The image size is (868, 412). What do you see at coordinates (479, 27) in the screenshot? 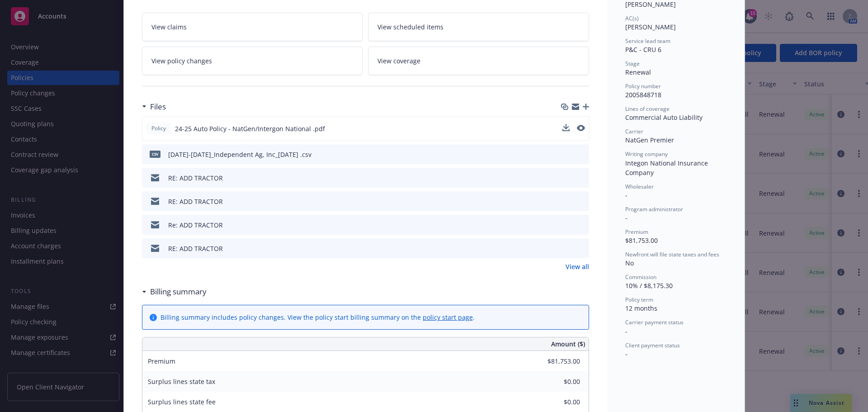
I see `a: View scheduled items` at bounding box center [479, 27].